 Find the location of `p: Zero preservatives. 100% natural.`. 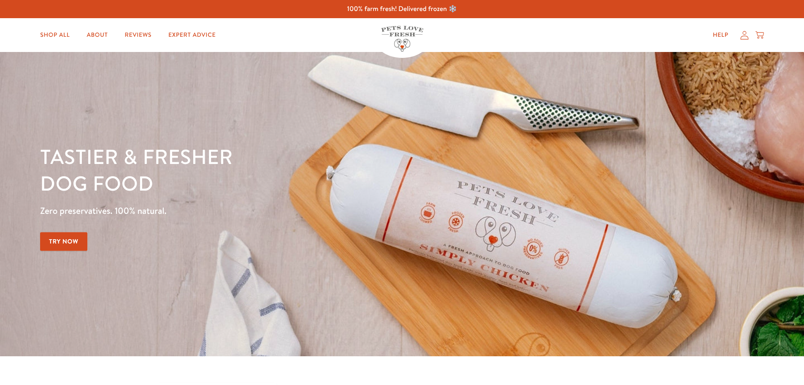

p: Zero preservatives. 100% natural. is located at coordinates (281, 211).